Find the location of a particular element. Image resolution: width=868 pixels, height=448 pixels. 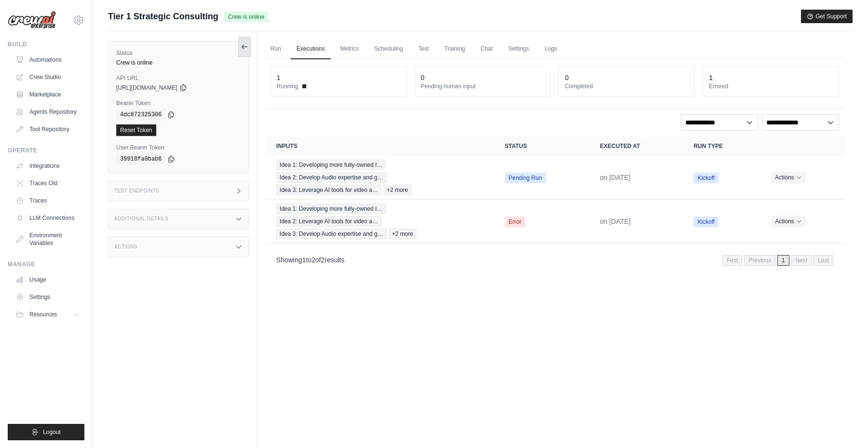

a: Agents Repository is located at coordinates (48, 112).